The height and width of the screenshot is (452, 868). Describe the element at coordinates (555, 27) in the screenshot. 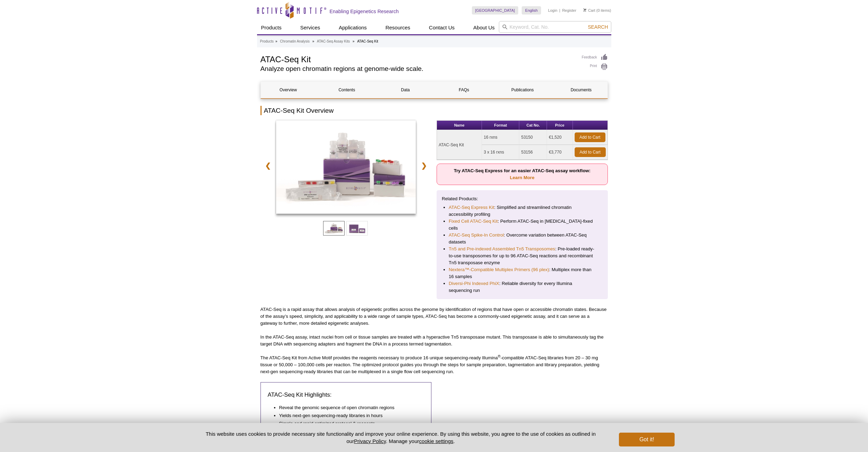

I see `input: Keyword, Cat. No.` at that location.